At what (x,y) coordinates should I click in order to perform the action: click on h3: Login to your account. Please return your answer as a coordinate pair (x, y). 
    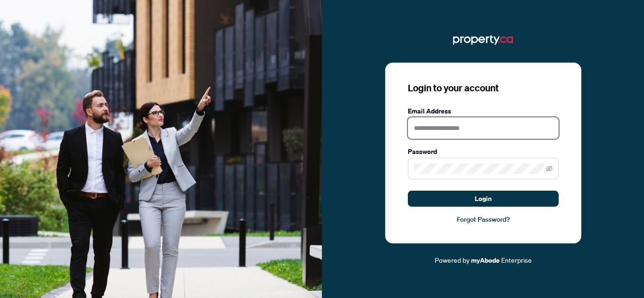
    Looking at the image, I should click on (483, 88).